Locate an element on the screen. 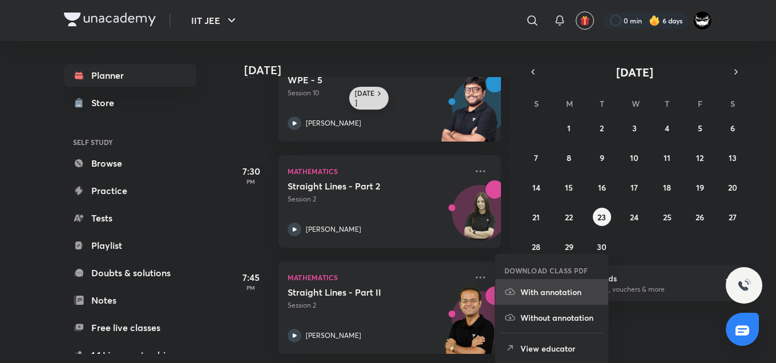 Image resolution: width=776 pixels, height=363 pixels. abbr: September 3, 2025 is located at coordinates (634, 128).